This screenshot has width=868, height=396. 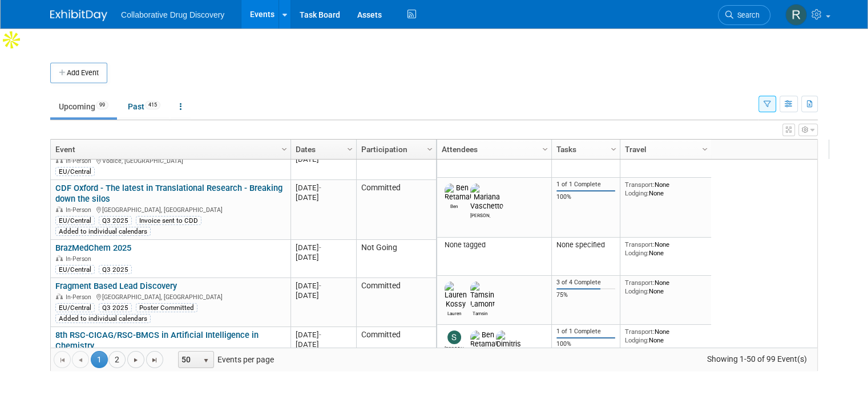 I want to click on div: 75%, so click(x=586, y=295).